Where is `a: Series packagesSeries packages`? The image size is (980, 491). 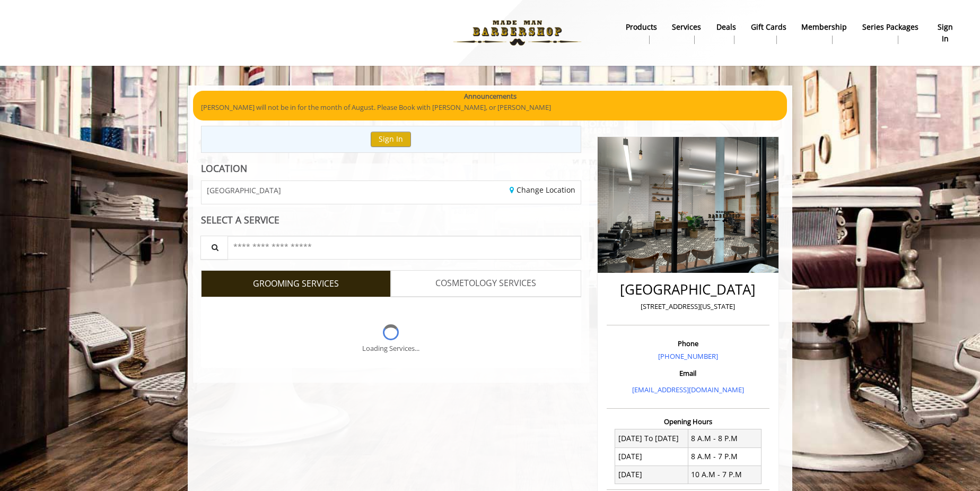
a: Series packagesSeries packages is located at coordinates (890, 33).